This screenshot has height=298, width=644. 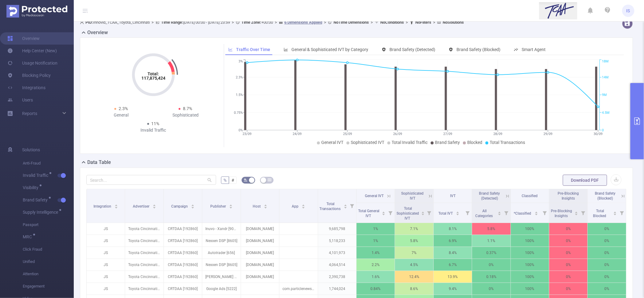 I want to click on span: IVT, so click(x=452, y=196).